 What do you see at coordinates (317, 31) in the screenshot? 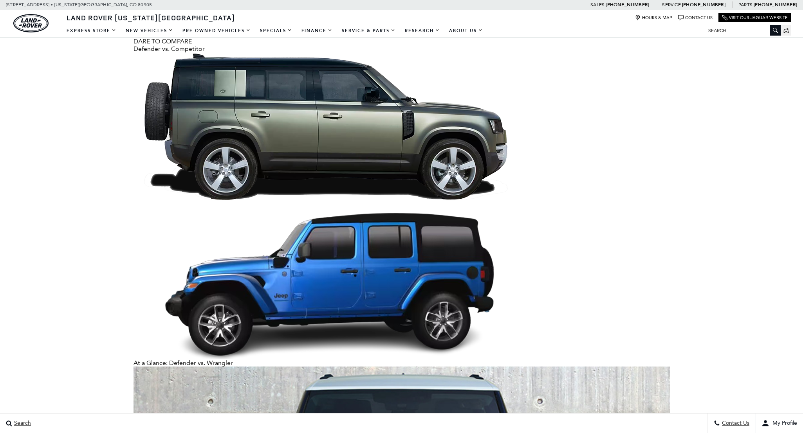
I see `a: Finance` at bounding box center [317, 31].